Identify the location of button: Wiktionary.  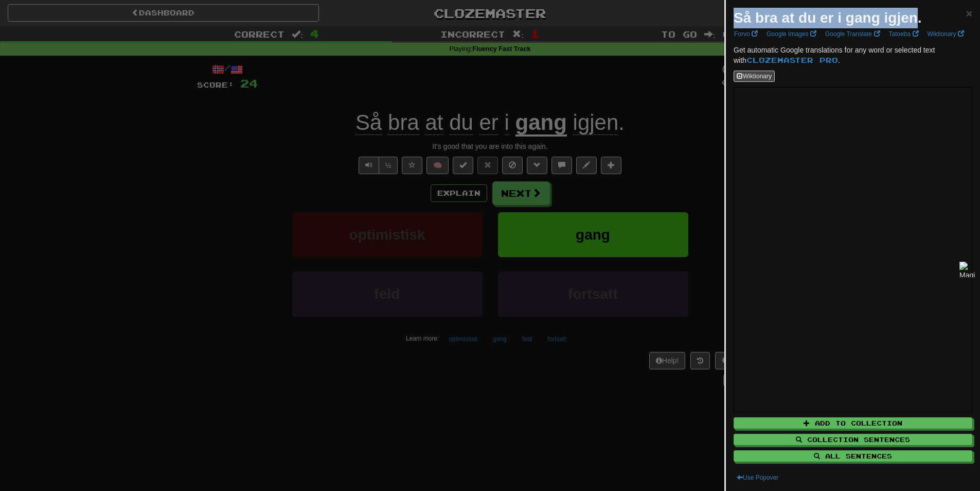
(755, 76).